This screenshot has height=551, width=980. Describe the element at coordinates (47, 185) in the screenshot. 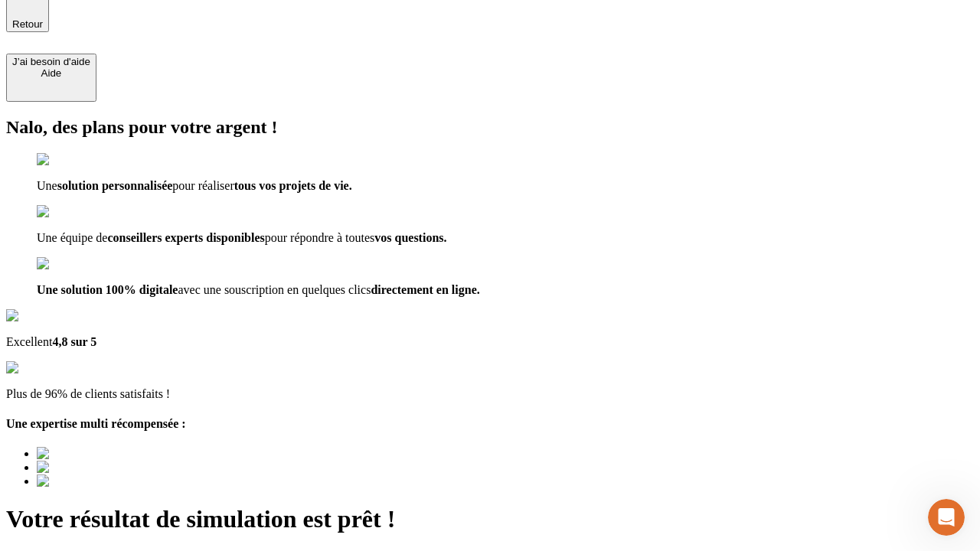

I see `span: Une` at that location.